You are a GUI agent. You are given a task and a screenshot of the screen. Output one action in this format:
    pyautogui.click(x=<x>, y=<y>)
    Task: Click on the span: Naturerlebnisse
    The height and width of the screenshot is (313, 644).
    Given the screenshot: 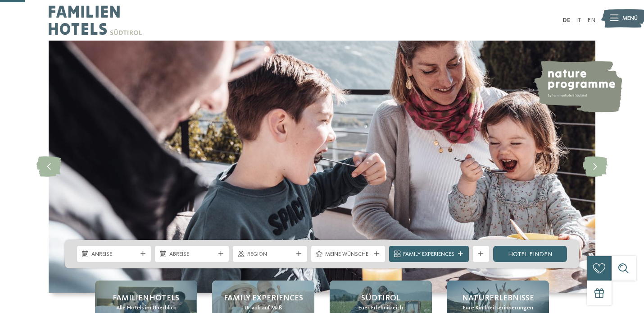 What is the action you would take?
    pyautogui.click(x=498, y=298)
    